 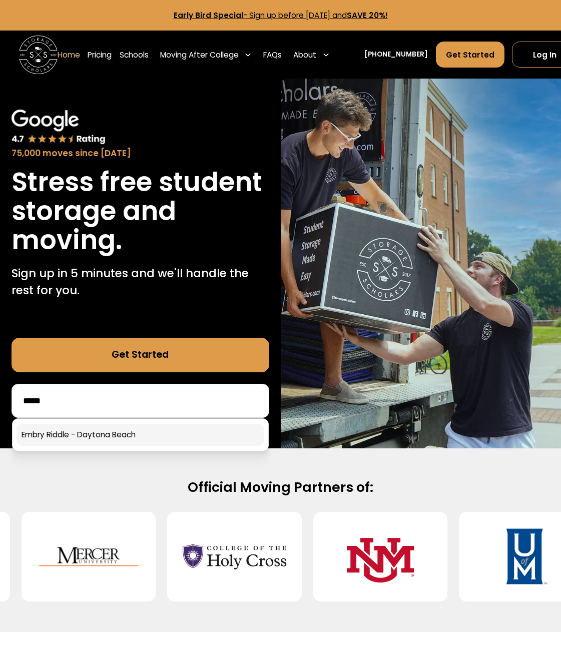 I want to click on strong: SAVE 20%!, so click(x=367, y=15).